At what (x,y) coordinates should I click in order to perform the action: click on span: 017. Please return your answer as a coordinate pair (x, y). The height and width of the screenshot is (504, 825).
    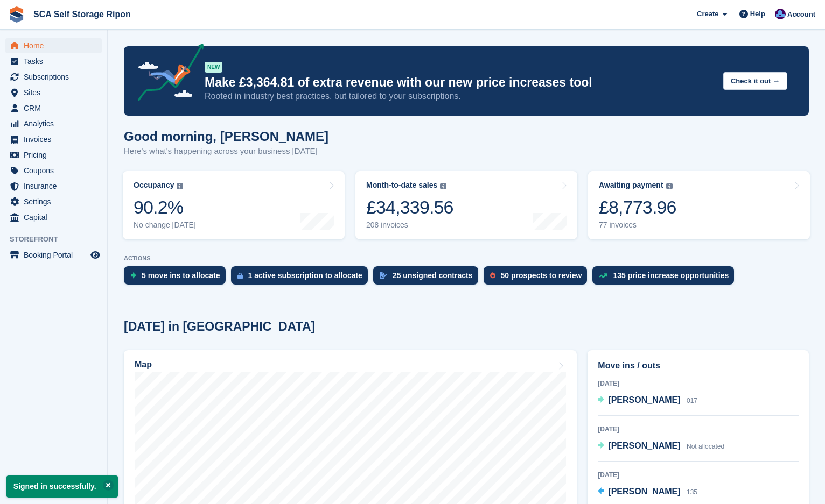
    Looking at the image, I should click on (692, 401).